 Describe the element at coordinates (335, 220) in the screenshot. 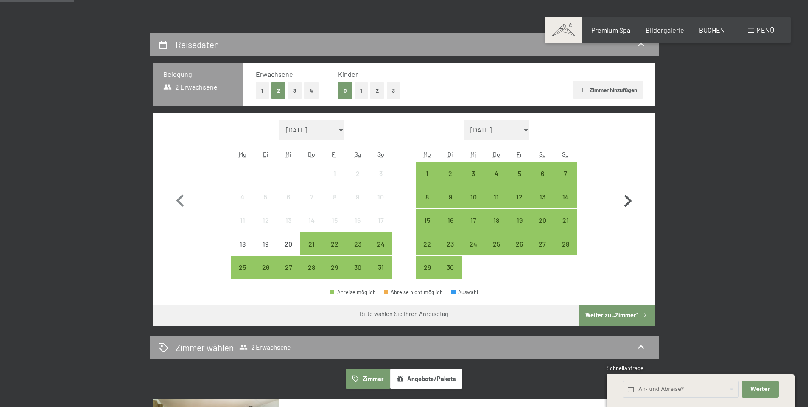

I see `div: Fri Aug 15 2025` at that location.